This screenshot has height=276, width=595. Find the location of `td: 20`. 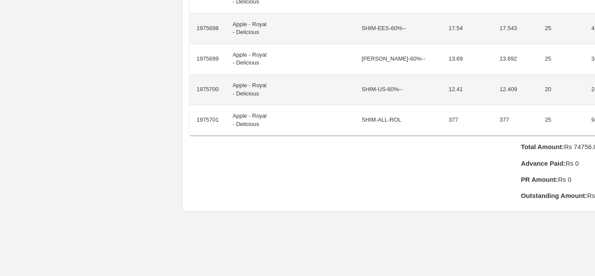

td: 20 is located at coordinates (561, 90).